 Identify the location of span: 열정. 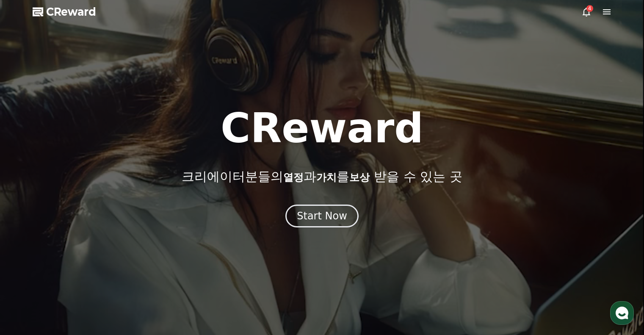
(294, 177).